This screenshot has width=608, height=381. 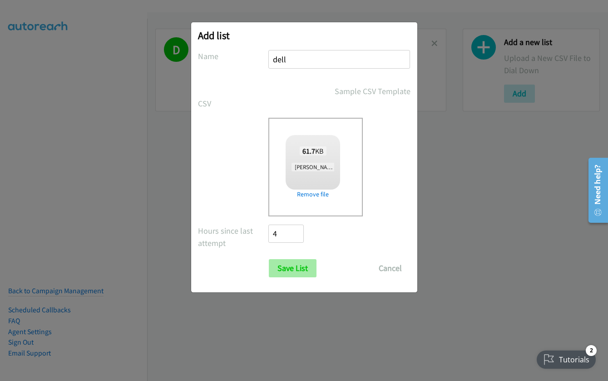 What do you see at coordinates (372, 91) in the screenshot?
I see `a: Sample CSV Template` at bounding box center [372, 91].